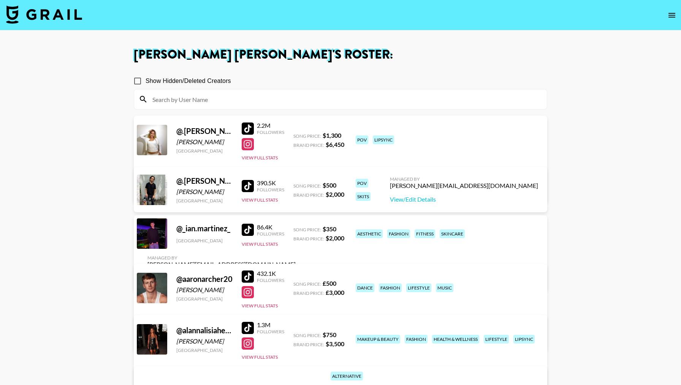  I want to click on img: Grail Talent, so click(44, 14).